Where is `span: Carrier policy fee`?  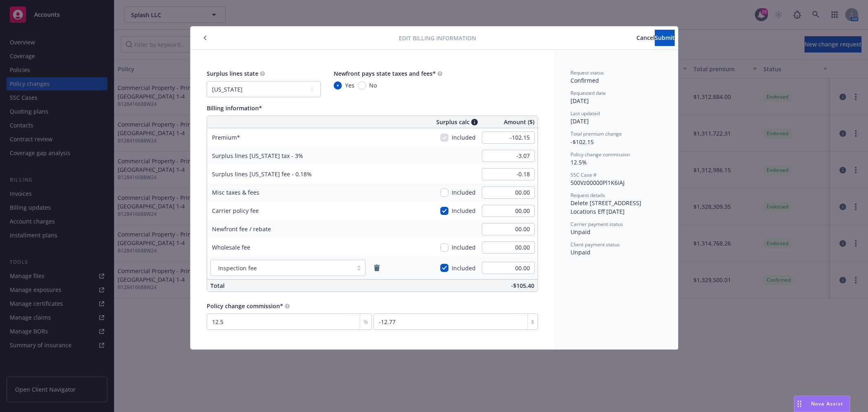 span: Carrier policy fee is located at coordinates (235, 211).